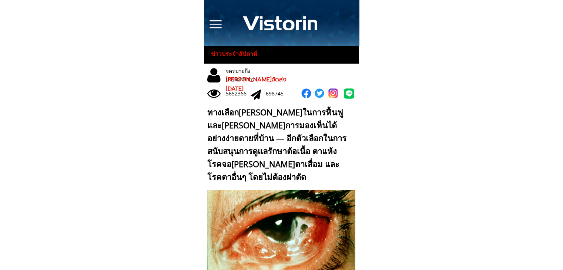  What do you see at coordinates (278, 94) in the screenshot?
I see `div: 698745` at bounding box center [278, 94].